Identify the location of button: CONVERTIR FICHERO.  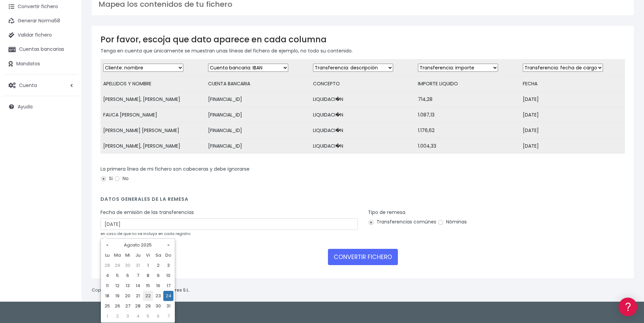
(363, 258).